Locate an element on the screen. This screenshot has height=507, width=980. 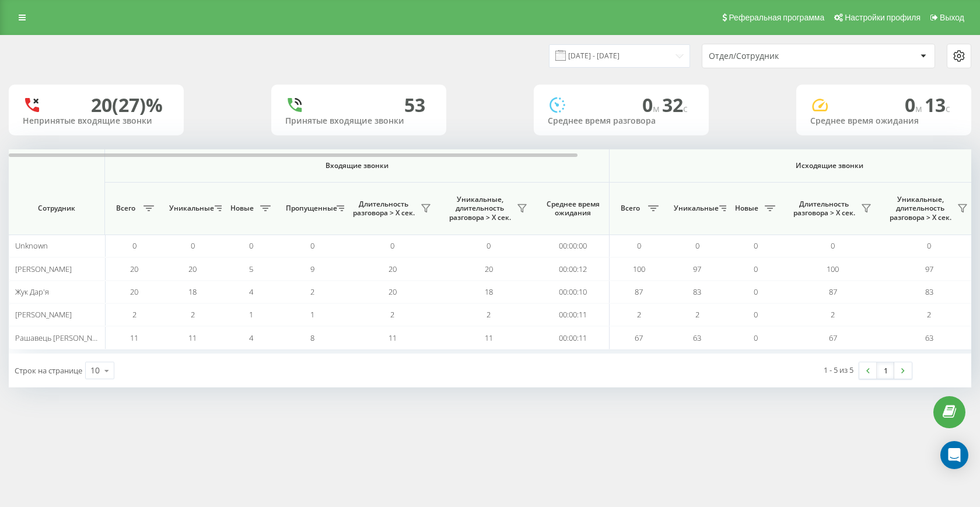
span: Настройки профиля is located at coordinates (882, 18).